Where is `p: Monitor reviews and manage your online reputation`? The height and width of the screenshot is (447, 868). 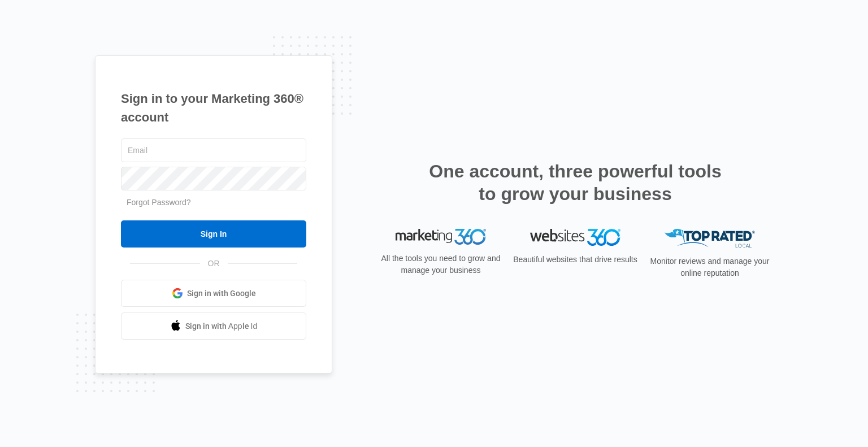
p: Monitor reviews and manage your online reputation is located at coordinates (710, 267).